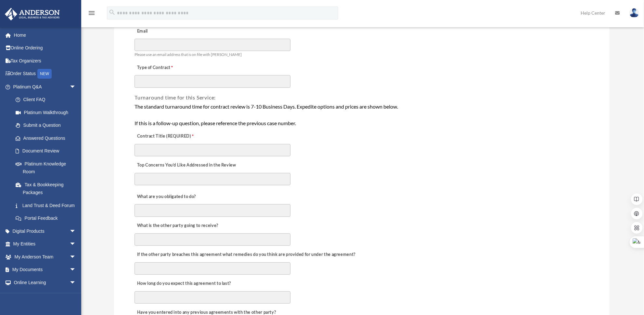 The image size is (644, 315). Describe the element at coordinates (177, 226) in the screenshot. I see `label: What is the other party going to receive?` at that location.